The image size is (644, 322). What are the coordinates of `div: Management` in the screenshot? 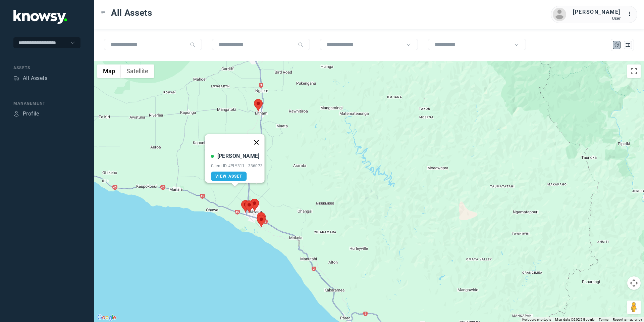 It's located at (47, 103).